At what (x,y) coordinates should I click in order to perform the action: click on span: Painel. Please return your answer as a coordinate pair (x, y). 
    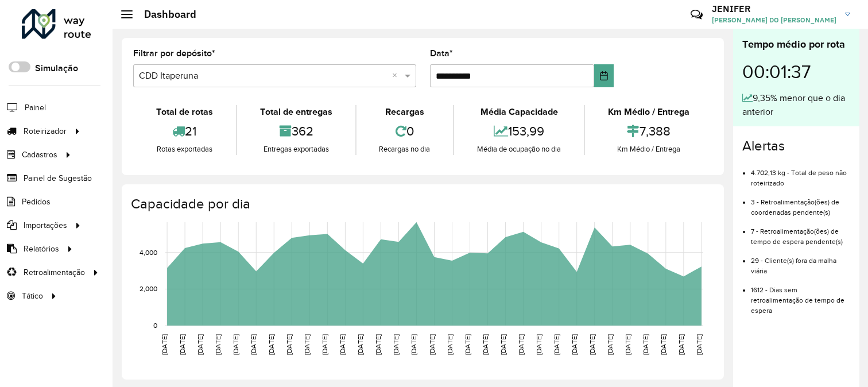
    Looking at the image, I should click on (35, 107).